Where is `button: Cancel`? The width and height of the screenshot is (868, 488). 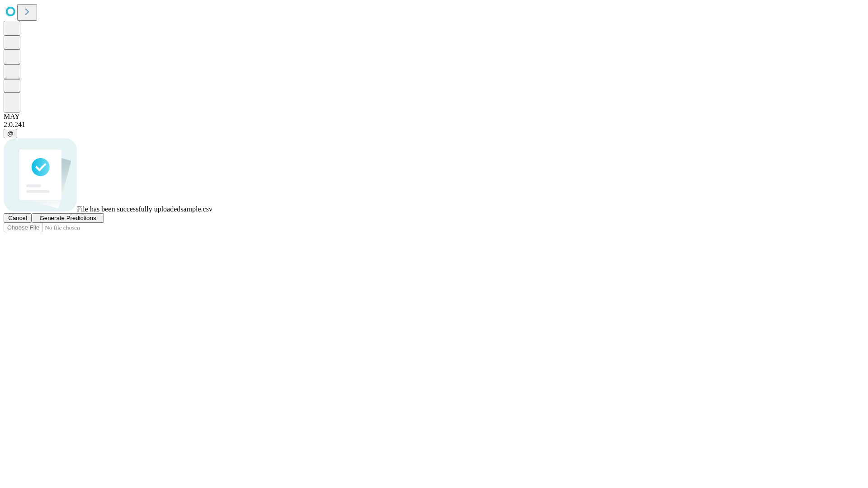 button: Cancel is located at coordinates (18, 218).